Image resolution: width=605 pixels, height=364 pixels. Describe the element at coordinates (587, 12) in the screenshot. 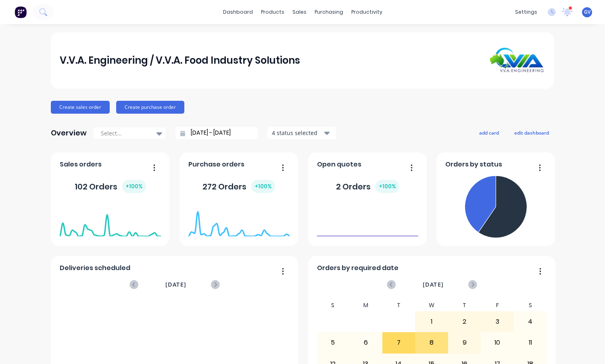

I see `span: GV` at that location.